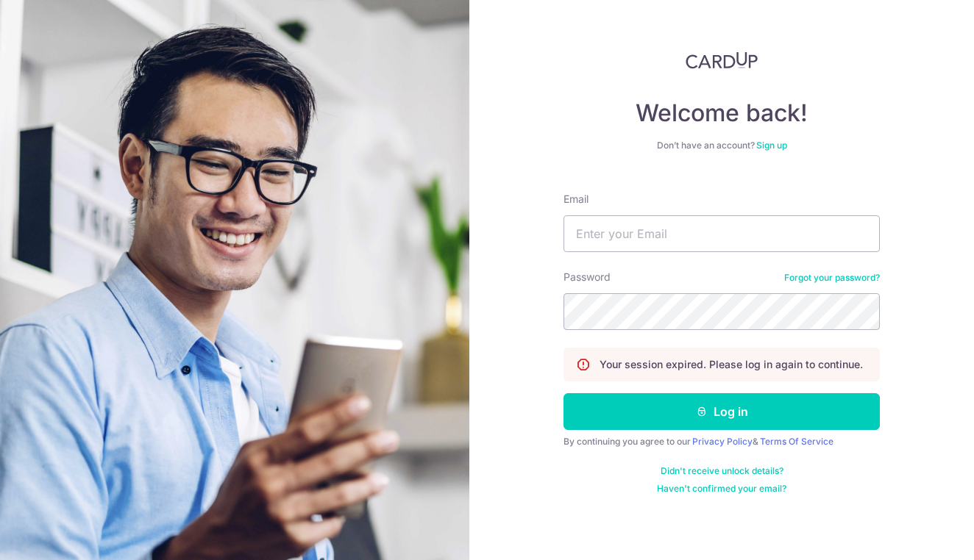 The width and height of the screenshot is (974, 560). I want to click on img: CardUp Logo, so click(721, 60).